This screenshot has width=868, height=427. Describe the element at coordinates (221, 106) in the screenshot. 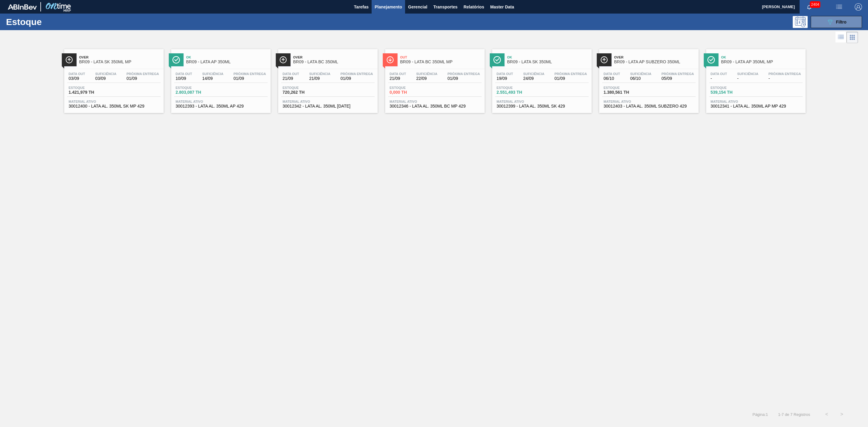

I see `span: 30012393 - LATA AL. 350ML AP 429` at that location.